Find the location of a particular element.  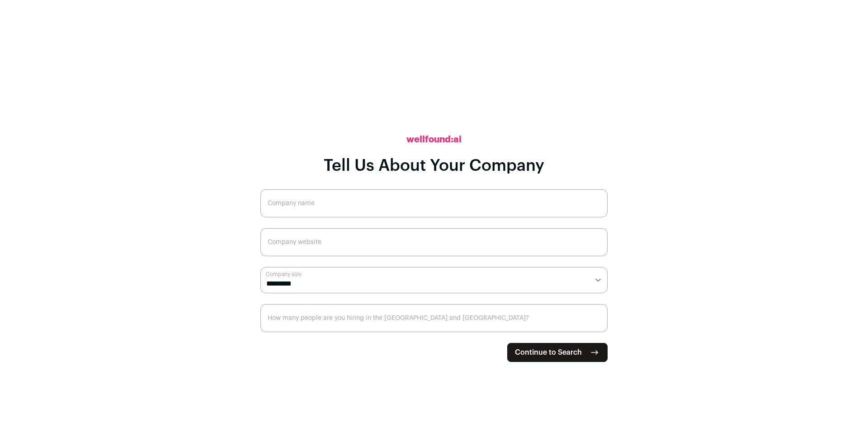

h2: wellfound:ai is located at coordinates (434, 140).